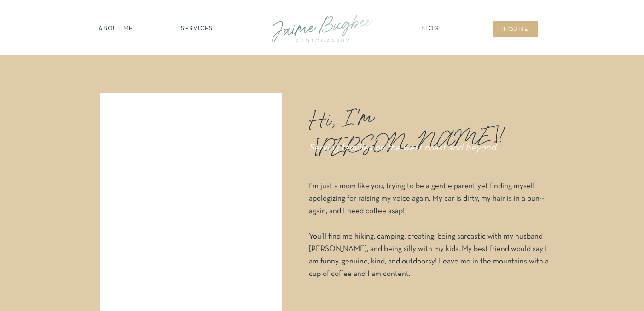 This screenshot has height=311, width=644. I want to click on nav: SERVICES, so click(197, 29).